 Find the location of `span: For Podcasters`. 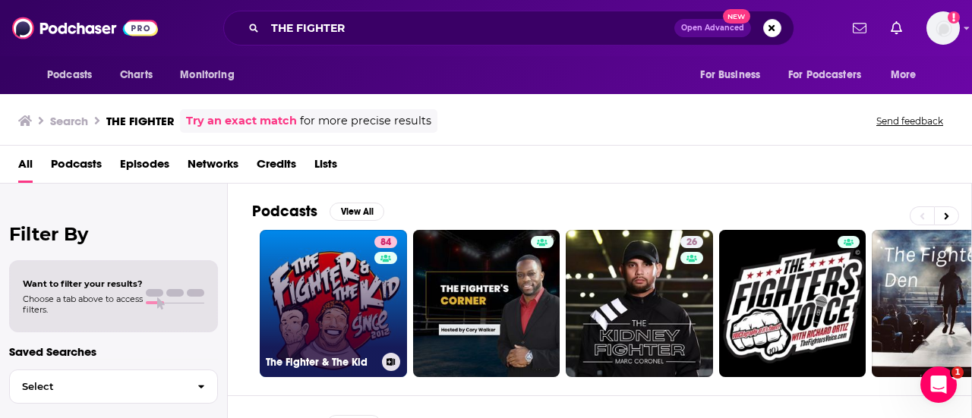

span: For Podcasters is located at coordinates (824, 75).